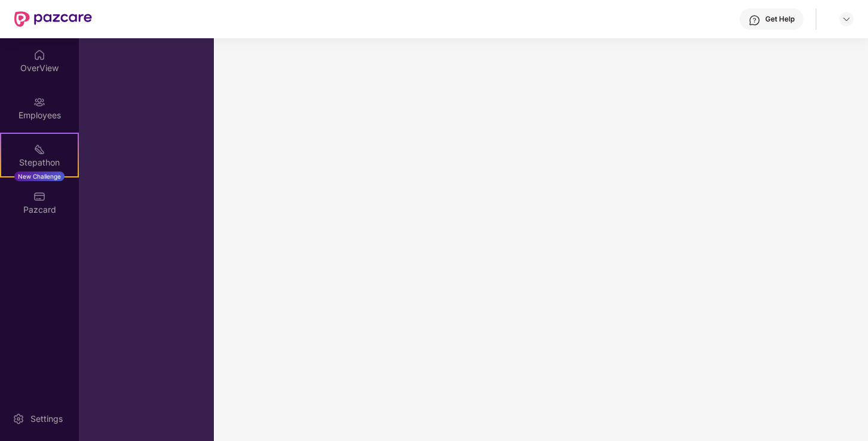 The width and height of the screenshot is (868, 441). I want to click on img: svg+xml;base64,PHN2ZyBpZD0iRHJvcGRvd24tMzJ4MzIiIHhtbG5zPSJodHRwOi8vd3d3LnczLm9yZy8yMDAwL3N2ZyIgd2..., so click(846, 19).